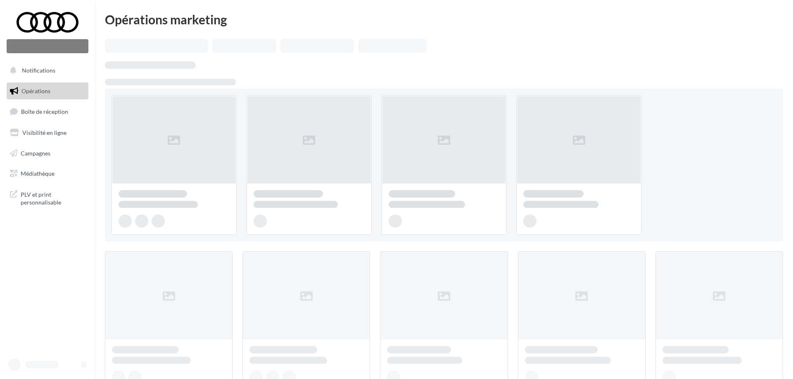 Image resolution: width=793 pixels, height=379 pixels. Describe the element at coordinates (47, 133) in the screenshot. I see `a: Visibilité en ligne` at that location.